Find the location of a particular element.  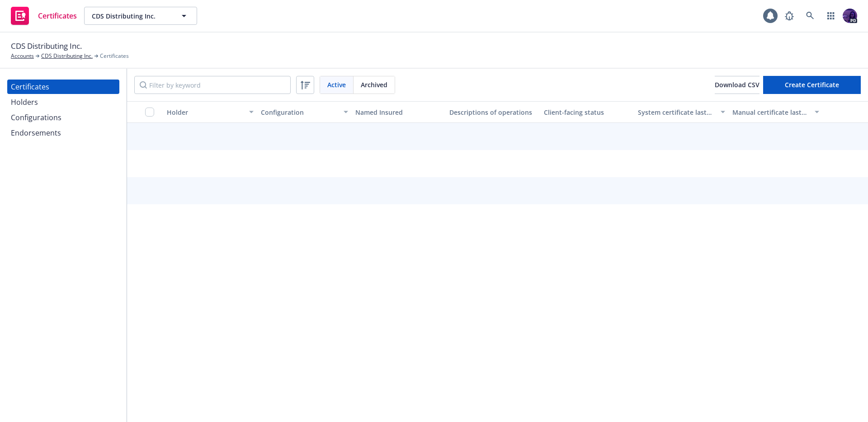

a: Switch app is located at coordinates (831, 16).